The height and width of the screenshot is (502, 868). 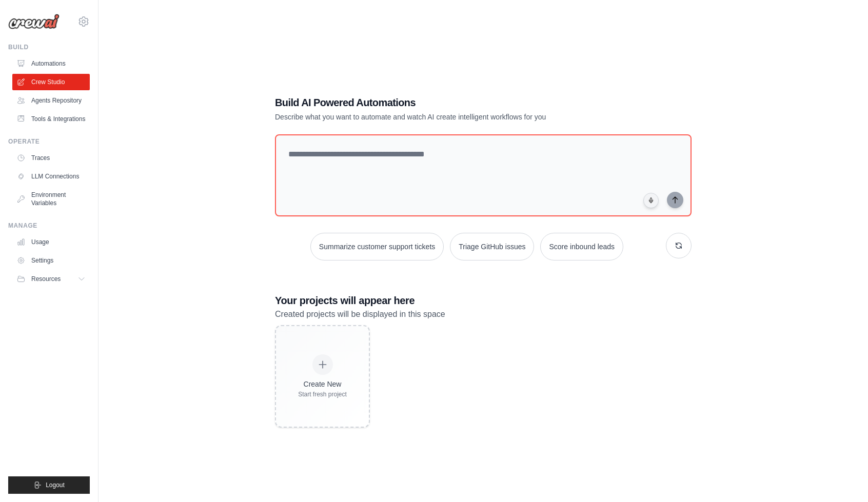 I want to click on a: LLM Connections, so click(x=51, y=177).